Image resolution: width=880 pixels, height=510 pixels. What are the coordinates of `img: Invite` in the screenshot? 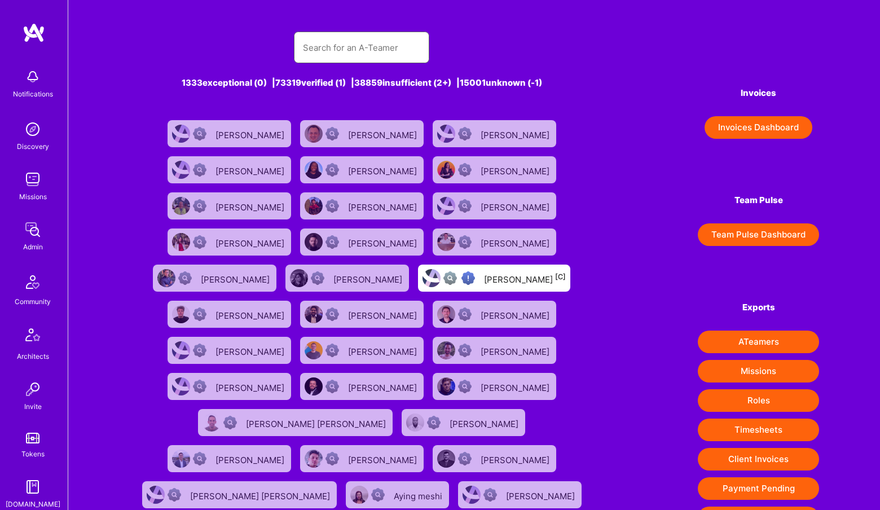 It's located at (33, 389).